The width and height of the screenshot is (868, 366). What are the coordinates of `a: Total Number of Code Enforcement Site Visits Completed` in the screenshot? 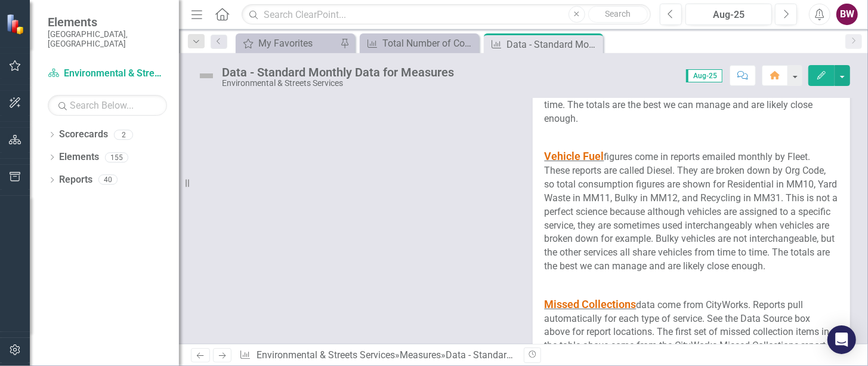 It's located at (419, 43).